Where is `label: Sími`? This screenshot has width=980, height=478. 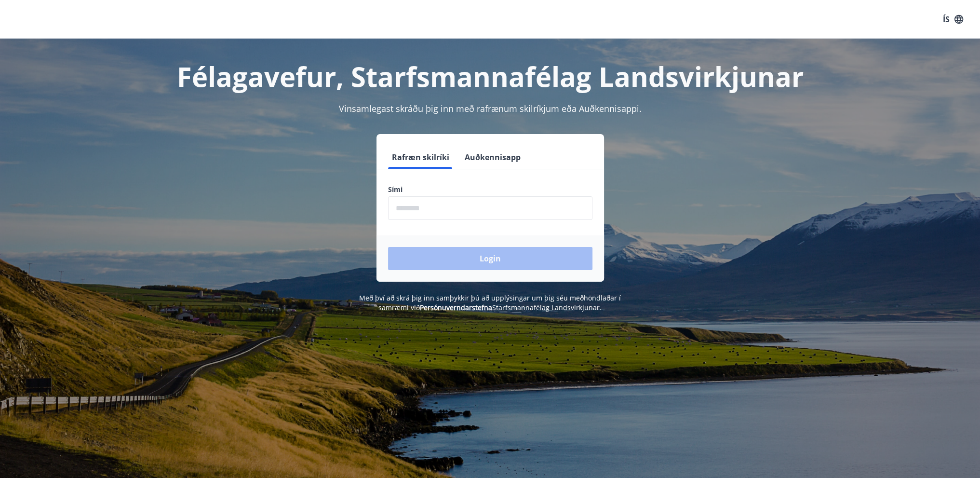
label: Sími is located at coordinates (490, 189).